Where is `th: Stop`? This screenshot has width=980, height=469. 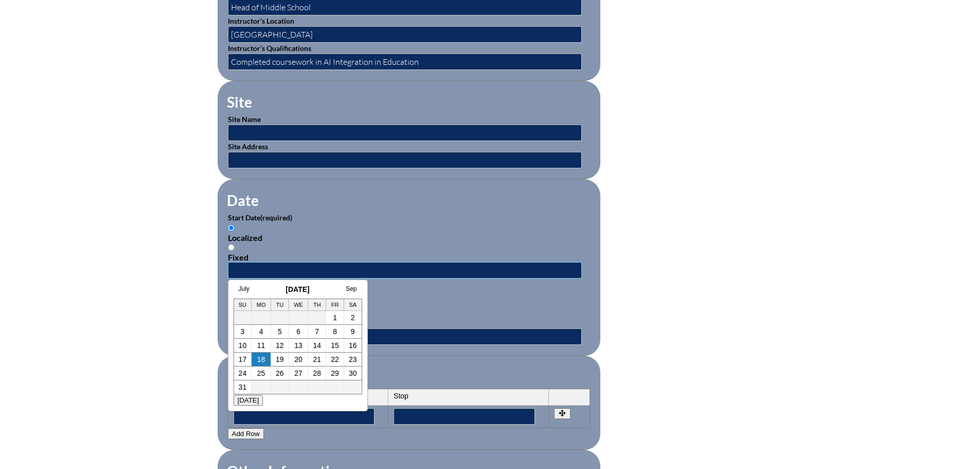 th: Stop is located at coordinates (469, 397).